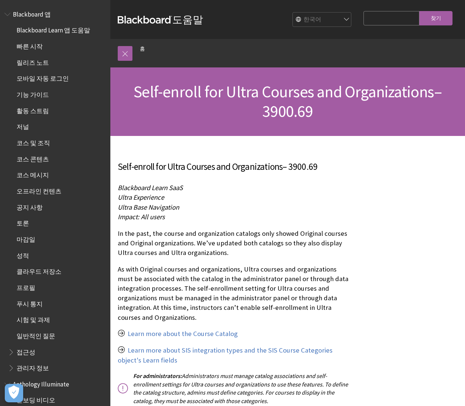 Image resolution: width=465 pixels, height=406 pixels. Describe the element at coordinates (158, 376) in the screenshot. I see `span: For administrators:` at that location.